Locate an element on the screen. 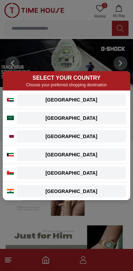 The image size is (133, 271). p: Choose your preferred shopping destination is located at coordinates (66, 85).